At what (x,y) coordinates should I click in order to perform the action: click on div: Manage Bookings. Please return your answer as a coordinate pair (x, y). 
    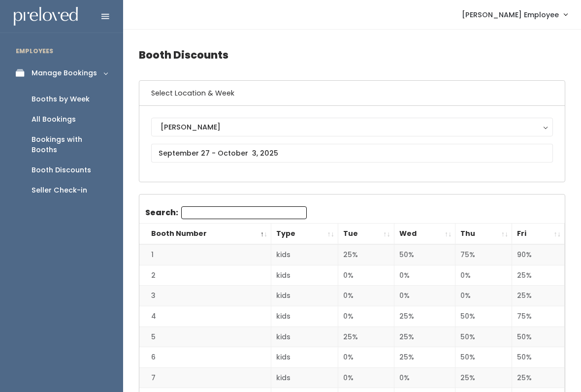
    Looking at the image, I should click on (64, 73).